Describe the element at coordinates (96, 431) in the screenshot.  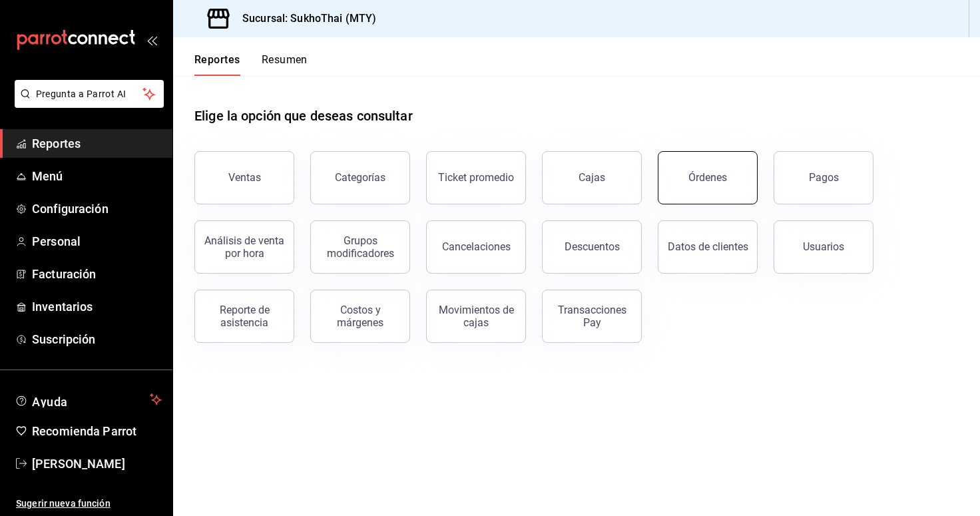
I see `span: Recomienda Parrot` at that location.